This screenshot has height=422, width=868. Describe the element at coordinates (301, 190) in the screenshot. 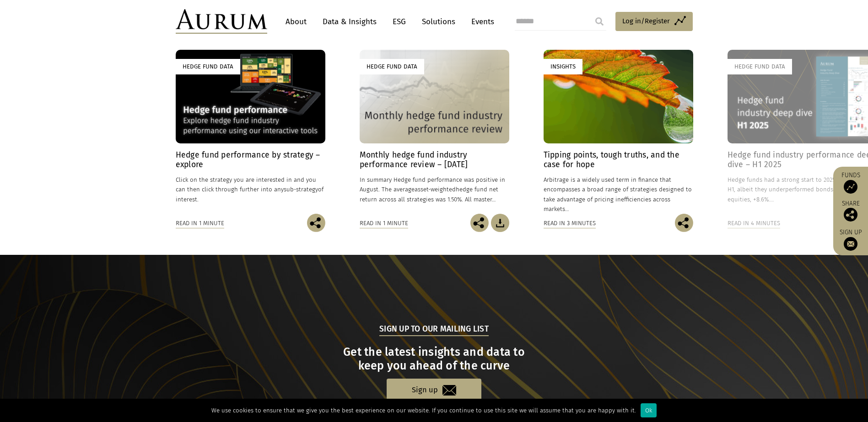

I see `span: sub-strategy` at that location.